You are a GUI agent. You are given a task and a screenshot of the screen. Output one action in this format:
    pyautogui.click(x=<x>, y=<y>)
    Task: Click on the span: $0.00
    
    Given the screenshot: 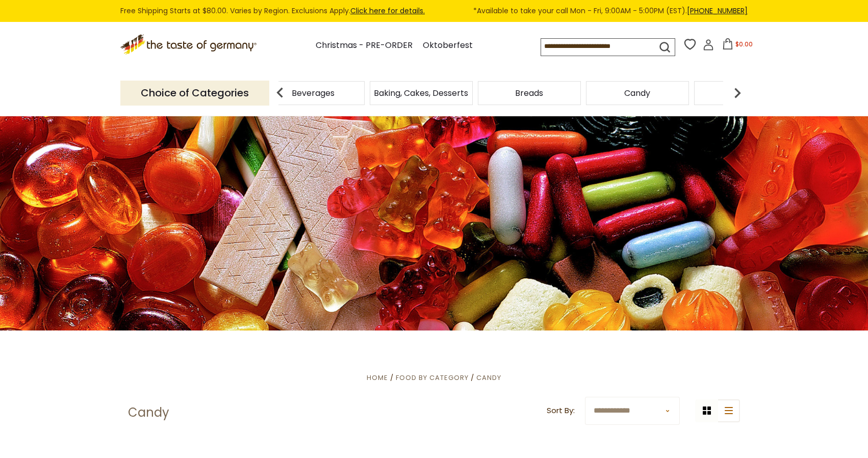 What is the action you would take?
    pyautogui.click(x=744, y=44)
    